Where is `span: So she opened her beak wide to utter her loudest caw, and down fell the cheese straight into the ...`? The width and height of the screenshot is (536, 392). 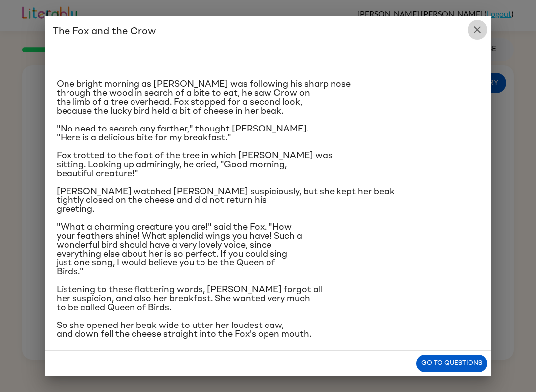 span: So she opened her beak wide to utter her loudest caw, and down fell the cheese straight into the ... is located at coordinates (184, 330).